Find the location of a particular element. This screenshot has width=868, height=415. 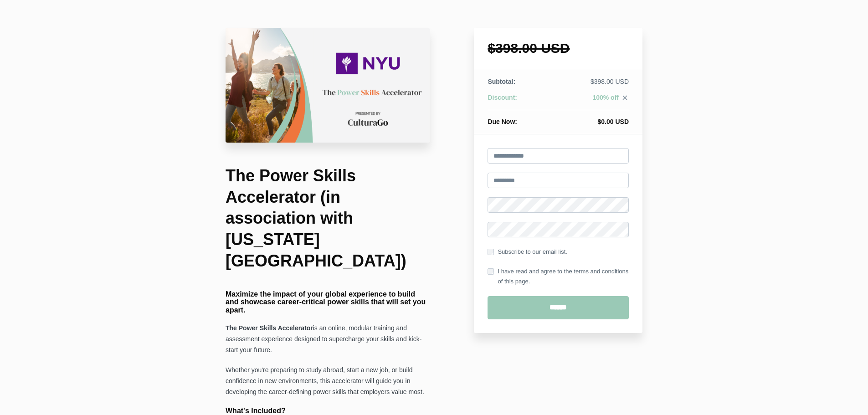

p: is an online, modular training and assessment experience designed to supercharge your skills and ... is located at coordinates (327, 339).